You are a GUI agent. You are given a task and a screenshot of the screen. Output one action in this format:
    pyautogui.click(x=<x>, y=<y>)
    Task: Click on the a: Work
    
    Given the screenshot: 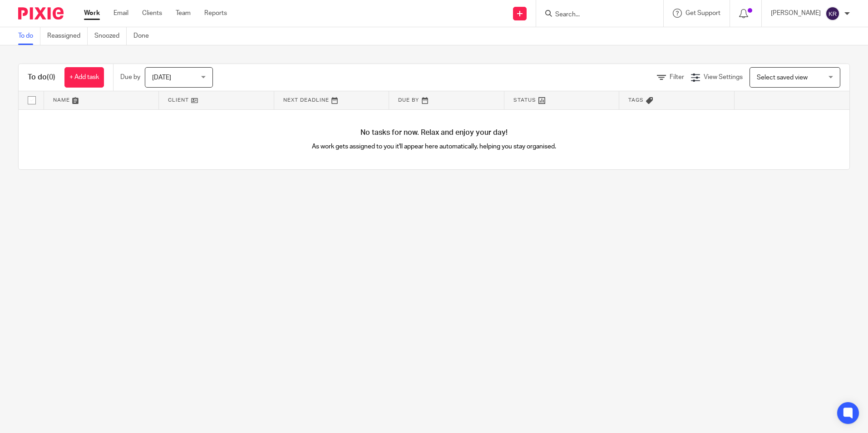 What is the action you would take?
    pyautogui.click(x=91, y=13)
    